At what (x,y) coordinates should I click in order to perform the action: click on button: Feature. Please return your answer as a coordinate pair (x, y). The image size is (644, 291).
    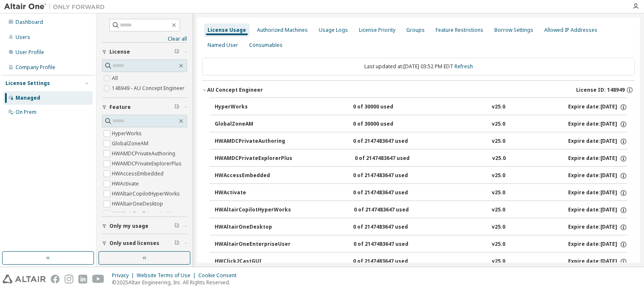
    Looking at the image, I should click on (144, 107).